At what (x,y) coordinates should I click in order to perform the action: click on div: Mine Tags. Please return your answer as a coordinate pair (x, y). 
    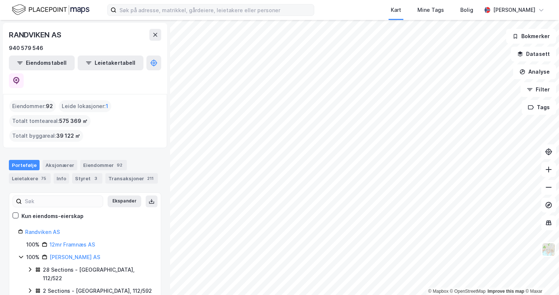
    Looking at the image, I should click on (431, 10).